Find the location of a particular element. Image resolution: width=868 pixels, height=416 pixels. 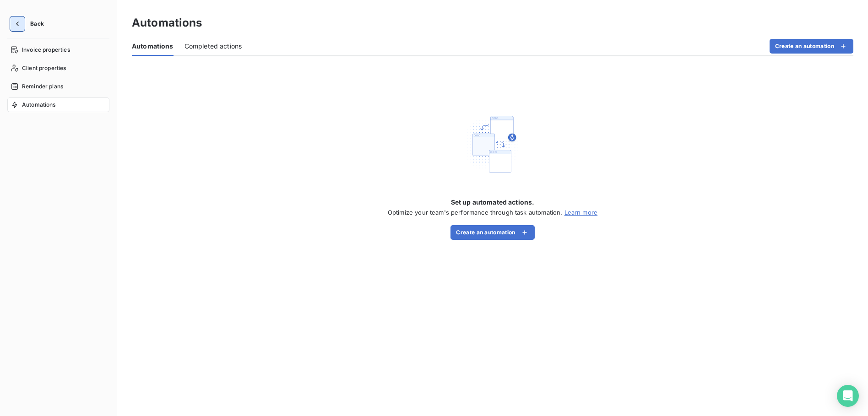

h3: Automations is located at coordinates (167, 23).